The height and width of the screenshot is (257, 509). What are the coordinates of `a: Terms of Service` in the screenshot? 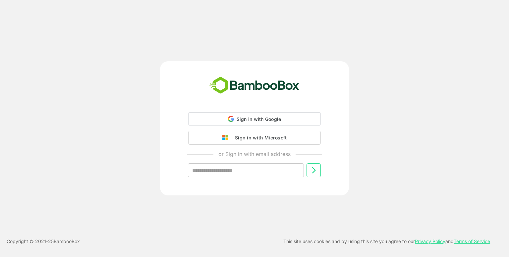 It's located at (472, 241).